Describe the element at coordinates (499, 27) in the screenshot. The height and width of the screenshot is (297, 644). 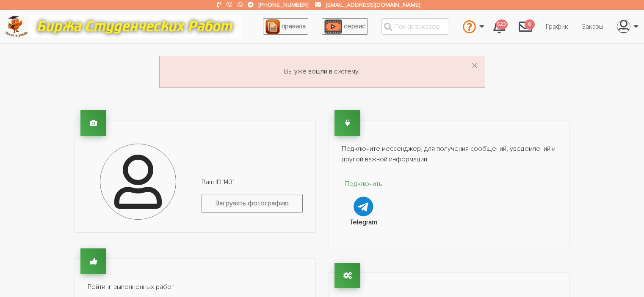
I see `a: 523` at that location.